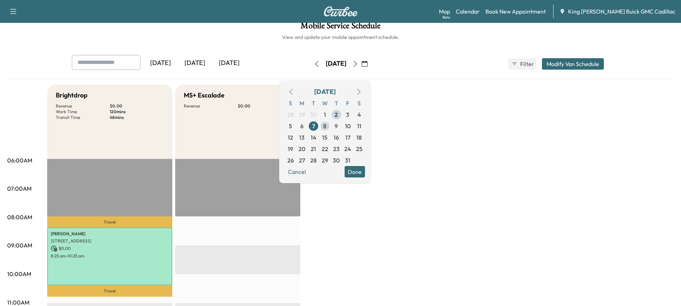 The height and width of the screenshot is (306, 681). What do you see at coordinates (515, 11) in the screenshot?
I see `a: Book New Appointment` at bounding box center [515, 11].